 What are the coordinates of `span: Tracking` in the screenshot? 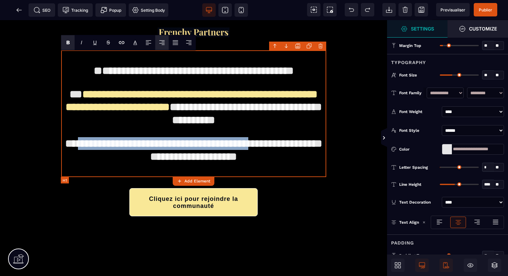 It's located at (75, 10).